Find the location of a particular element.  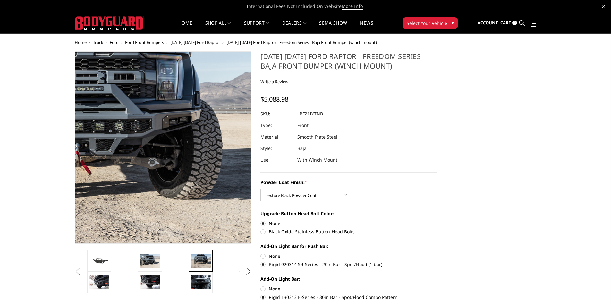

dt: SKU: is located at coordinates (276, 114).